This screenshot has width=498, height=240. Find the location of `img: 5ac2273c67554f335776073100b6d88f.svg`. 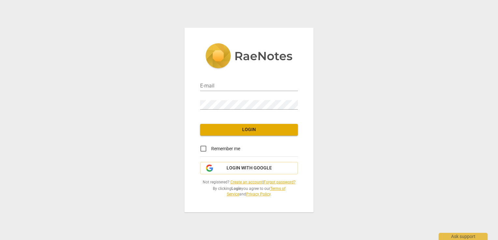

img: 5ac2273c67554f335776073100b6d88f.svg is located at coordinates (249, 57).